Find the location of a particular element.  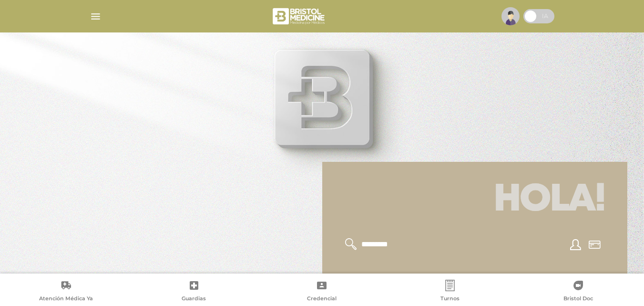

a: Credencial is located at coordinates (322, 292).